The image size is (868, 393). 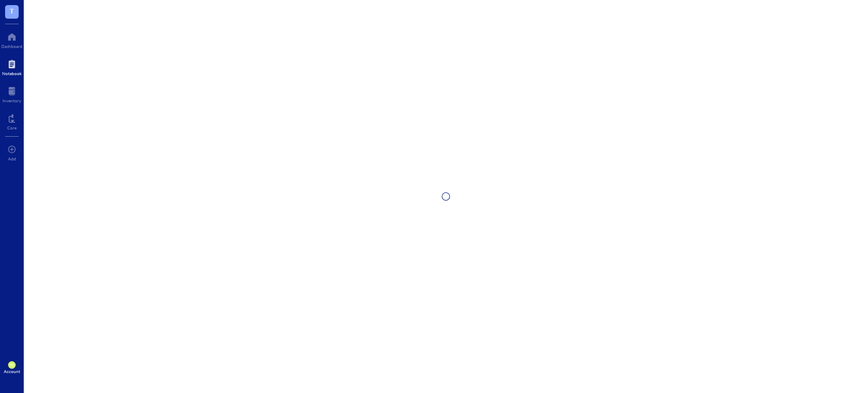 I want to click on a: Dashboard, so click(x=12, y=39).